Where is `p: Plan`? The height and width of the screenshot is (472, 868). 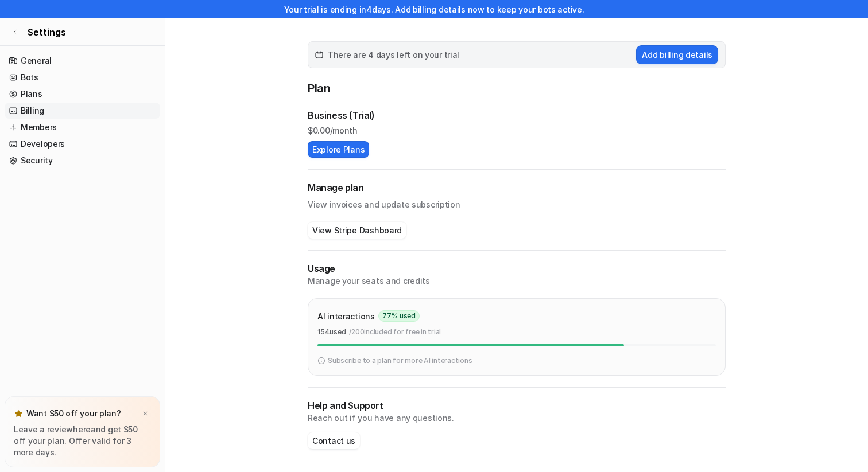
p: Plan is located at coordinates (517, 89).